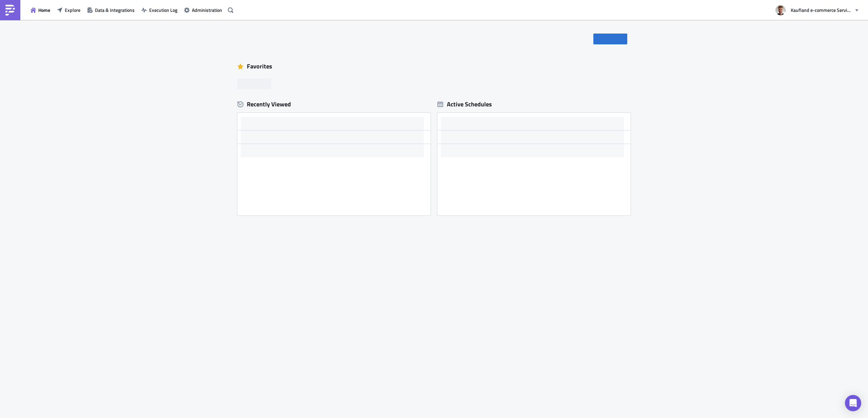 The image size is (868, 418). I want to click on span: Explore, so click(73, 10).